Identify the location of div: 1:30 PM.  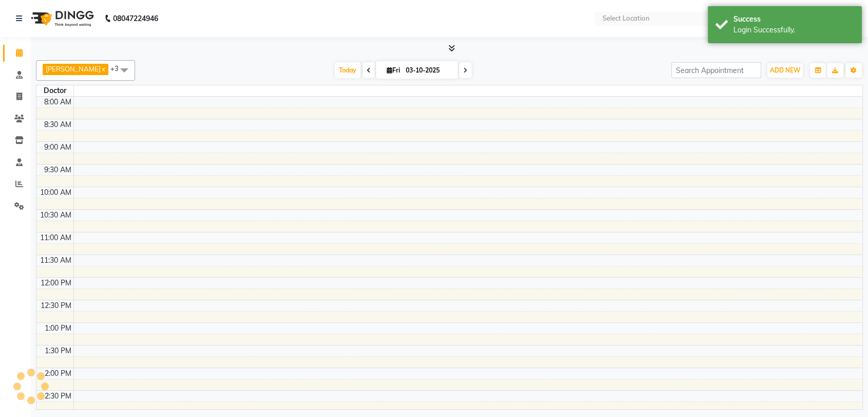
(58, 350).